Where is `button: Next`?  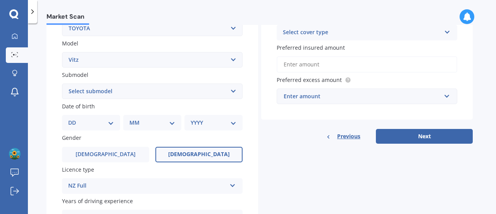
button: Next is located at coordinates (425, 136).